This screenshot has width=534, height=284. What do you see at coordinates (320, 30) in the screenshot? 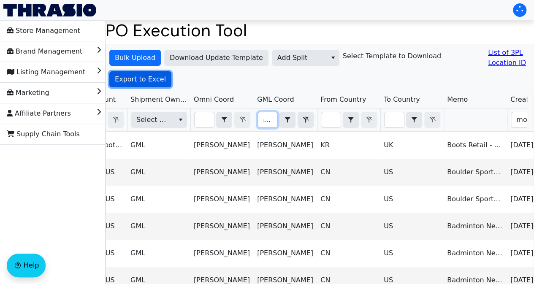
I see `h1: PO Execution Tool` at bounding box center [320, 30].